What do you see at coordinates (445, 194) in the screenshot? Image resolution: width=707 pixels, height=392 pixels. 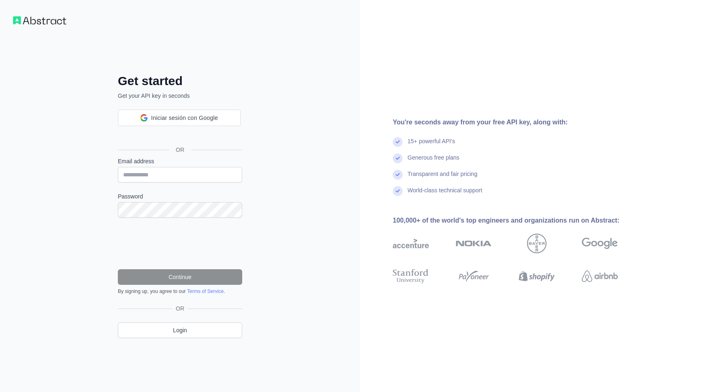 I see `div: World-class technical support` at bounding box center [445, 194].